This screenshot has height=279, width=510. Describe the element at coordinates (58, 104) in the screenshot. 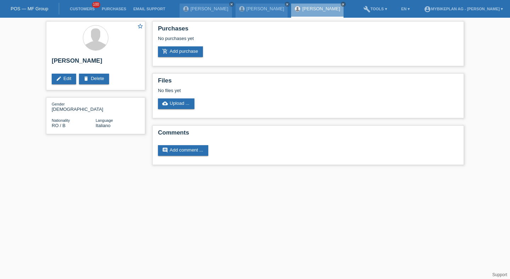

I see `span: Gender` at that location.